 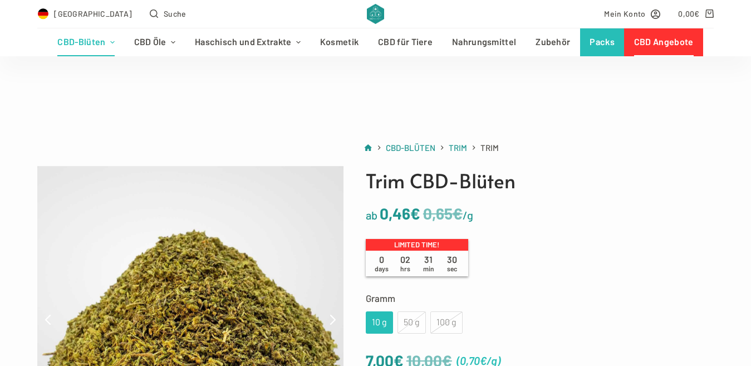 What do you see at coordinates (405, 42) in the screenshot?
I see `a: CBD für Tiere` at bounding box center [405, 42].